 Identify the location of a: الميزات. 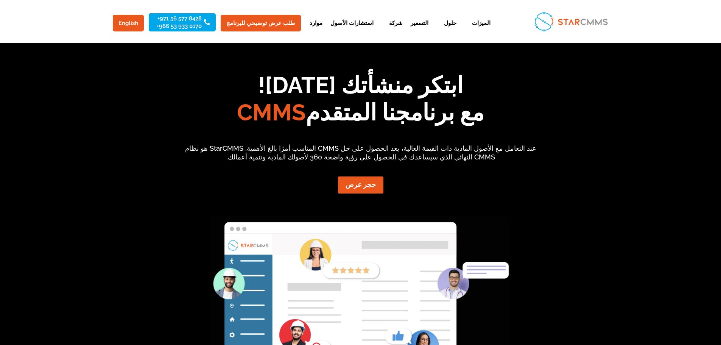
(477, 30).